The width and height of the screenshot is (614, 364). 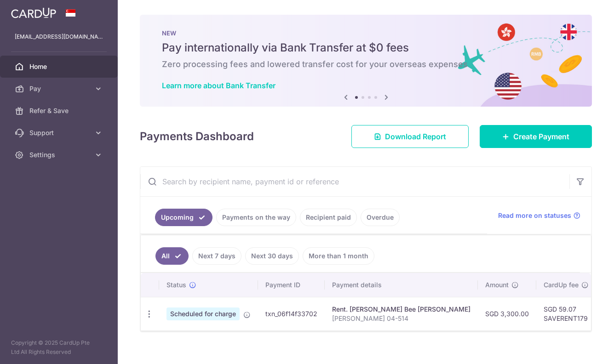 I want to click on th: Payment ID, so click(x=291, y=285).